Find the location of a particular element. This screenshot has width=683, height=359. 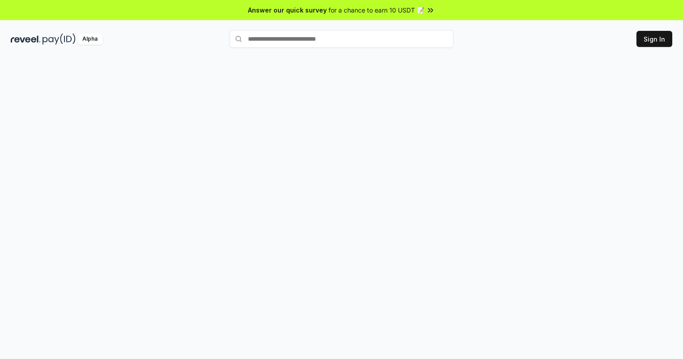

span: Answer our quick survey is located at coordinates (287, 10).